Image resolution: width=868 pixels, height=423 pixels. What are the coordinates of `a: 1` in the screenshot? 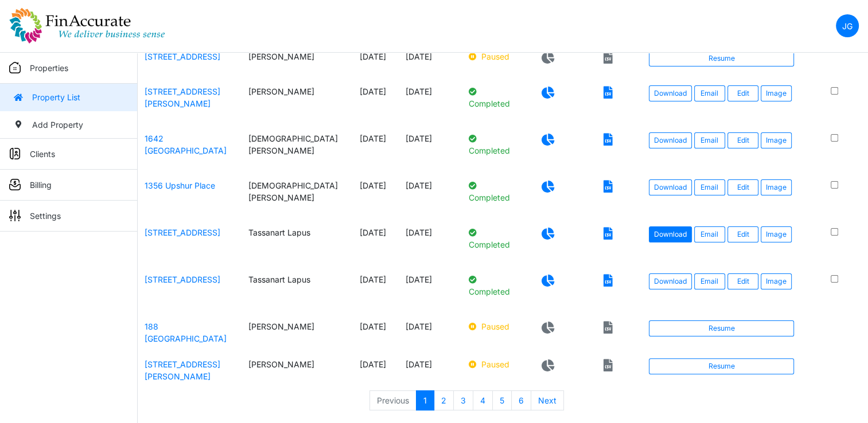 It's located at (425, 401).